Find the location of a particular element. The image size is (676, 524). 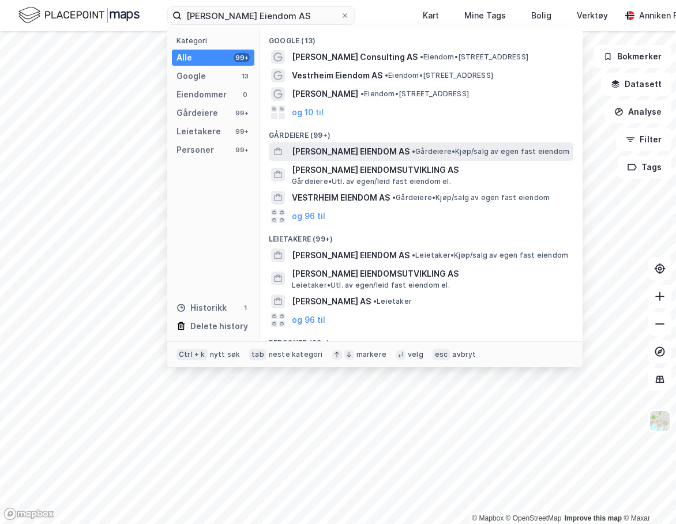

span: Leietaker • Kjøp/salg av egen fast eiendom is located at coordinates (490, 256).